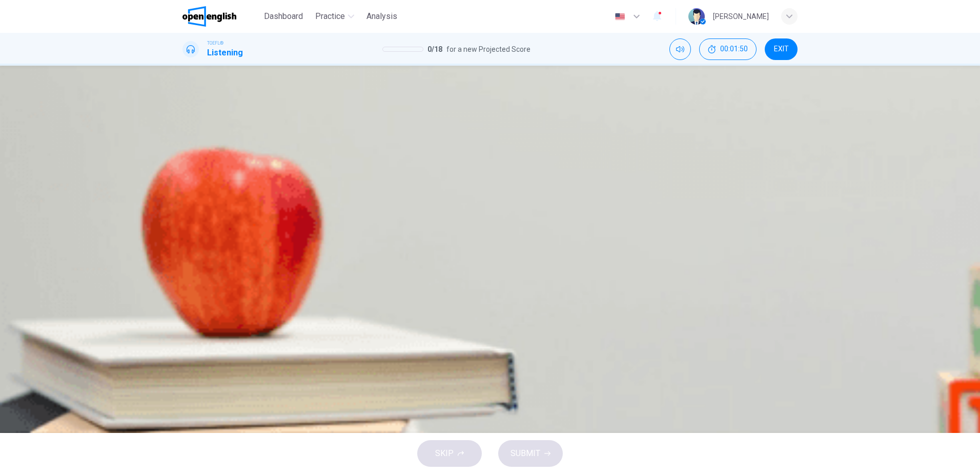  Describe the element at coordinates (781, 49) in the screenshot. I see `button: EXIT` at that location.